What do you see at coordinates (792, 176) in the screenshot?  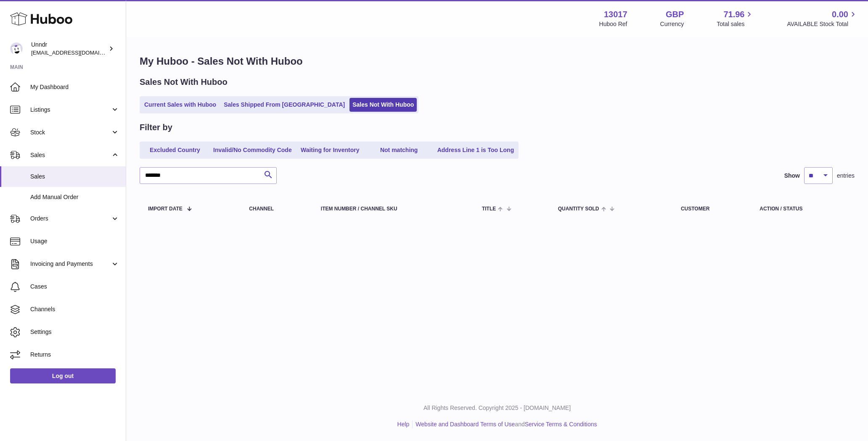 I see `label: Show` at bounding box center [792, 176].